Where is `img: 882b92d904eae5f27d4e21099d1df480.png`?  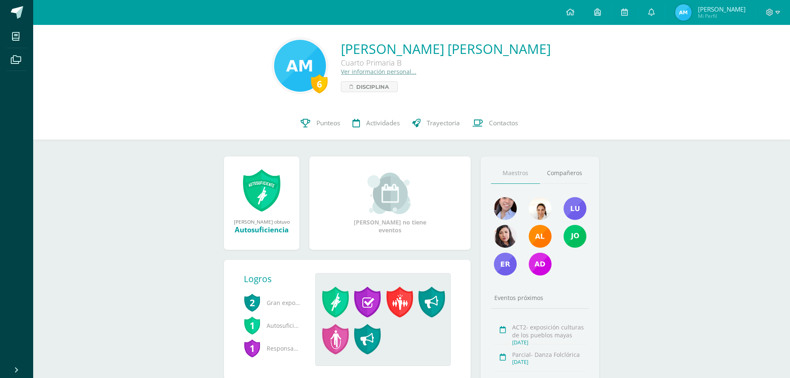 img: 882b92d904eae5f27d4e21099d1df480.png is located at coordinates (575, 208).